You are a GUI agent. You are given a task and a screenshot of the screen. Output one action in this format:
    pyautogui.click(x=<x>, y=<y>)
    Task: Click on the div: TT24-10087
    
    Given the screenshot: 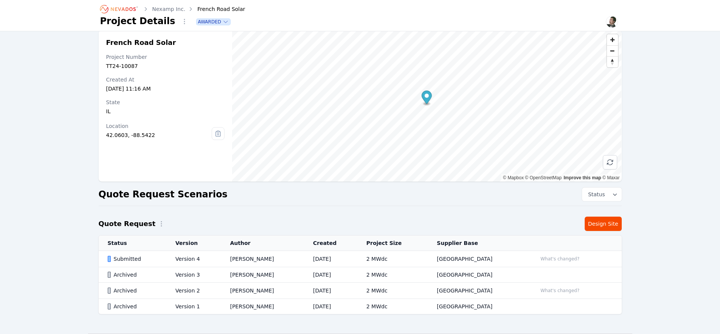 What is the action you would take?
    pyautogui.click(x=165, y=66)
    